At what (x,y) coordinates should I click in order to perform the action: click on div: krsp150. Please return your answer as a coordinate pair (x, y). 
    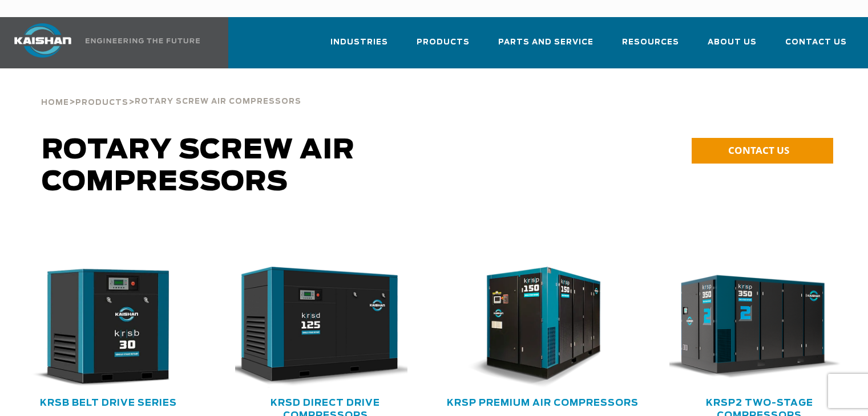
    Looking at the image, I should click on (543, 327).